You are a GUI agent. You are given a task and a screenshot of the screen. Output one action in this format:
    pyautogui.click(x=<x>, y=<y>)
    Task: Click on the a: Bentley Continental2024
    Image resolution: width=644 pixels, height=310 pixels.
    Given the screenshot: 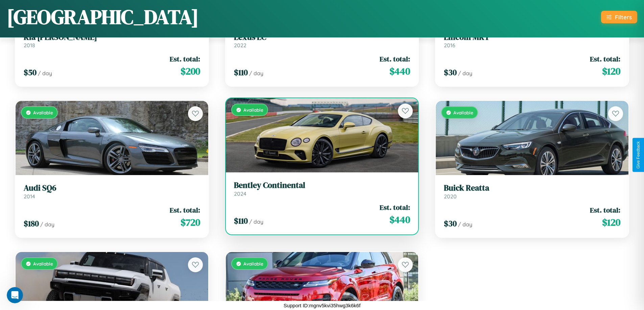 What is the action you would take?
    pyautogui.click(x=322, y=189)
    